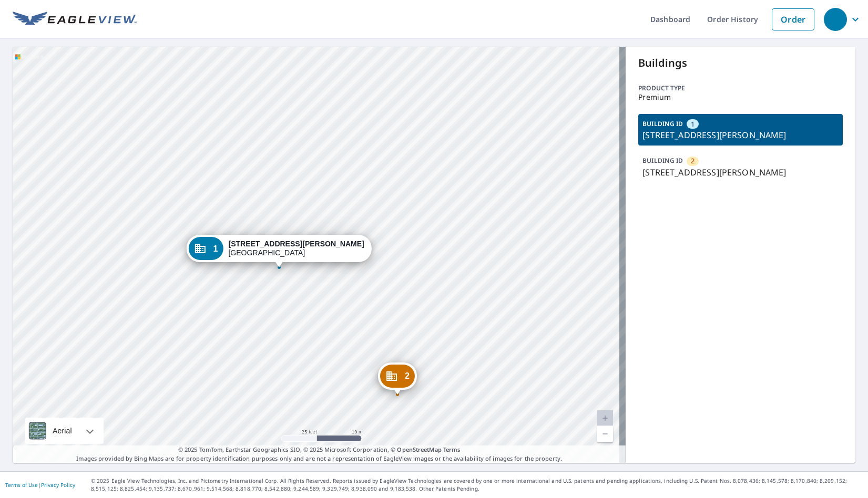 The width and height of the screenshot is (868, 498). What do you see at coordinates (740, 97) in the screenshot?
I see `p: Premium` at bounding box center [740, 97].